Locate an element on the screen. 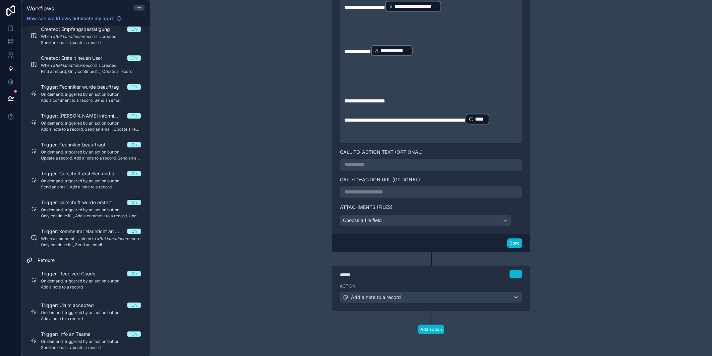  a: How can workflows automate my app? is located at coordinates (74, 18).